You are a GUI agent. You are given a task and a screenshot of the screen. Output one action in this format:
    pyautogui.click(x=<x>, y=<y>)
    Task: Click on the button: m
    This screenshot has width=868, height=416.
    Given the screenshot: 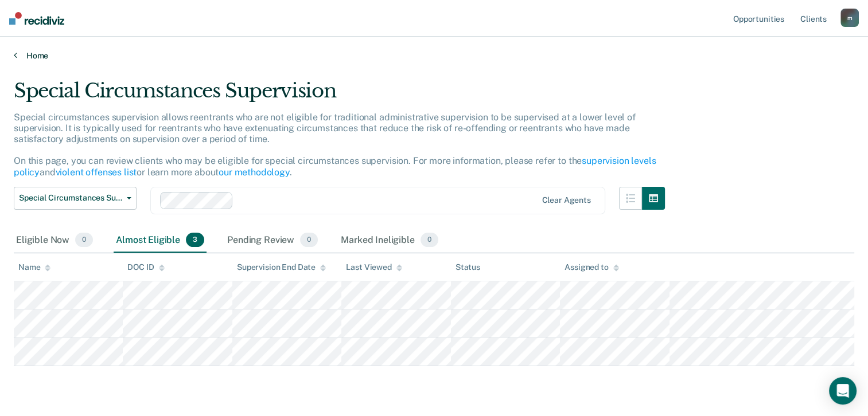 What is the action you would take?
    pyautogui.click(x=850, y=18)
    